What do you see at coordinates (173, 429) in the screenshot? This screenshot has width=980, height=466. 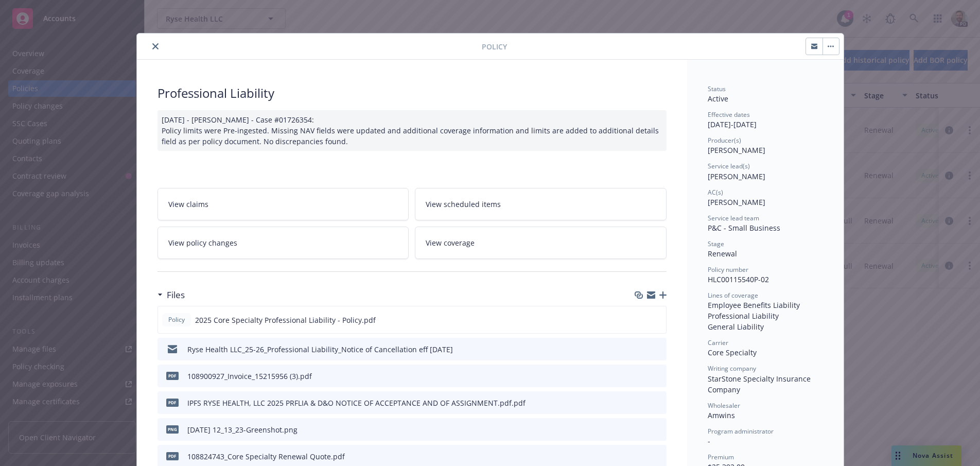 I see `span: png` at bounding box center [173, 429].